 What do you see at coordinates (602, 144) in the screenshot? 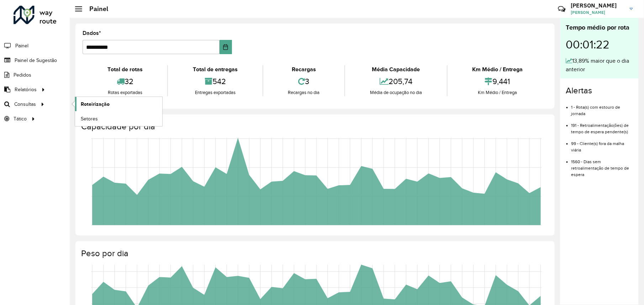
I see `li: 99 - Cliente(s) fora da malha viária` at bounding box center [602, 144].